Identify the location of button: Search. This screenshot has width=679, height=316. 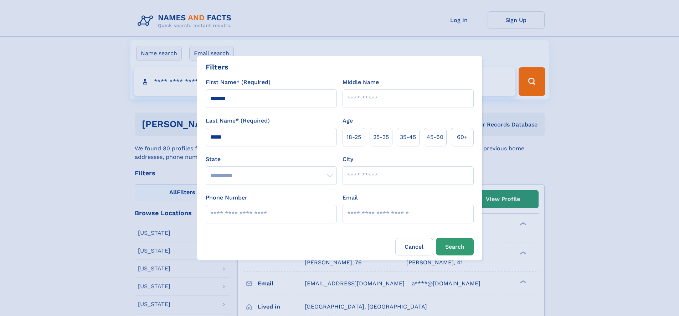
(455, 247).